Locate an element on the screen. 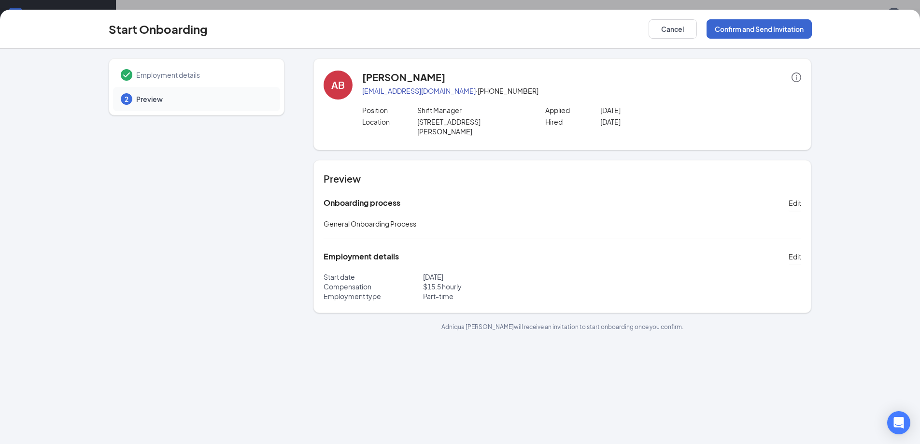 Image resolution: width=920 pixels, height=444 pixels. h3: Start Onboarding is located at coordinates (158, 29).